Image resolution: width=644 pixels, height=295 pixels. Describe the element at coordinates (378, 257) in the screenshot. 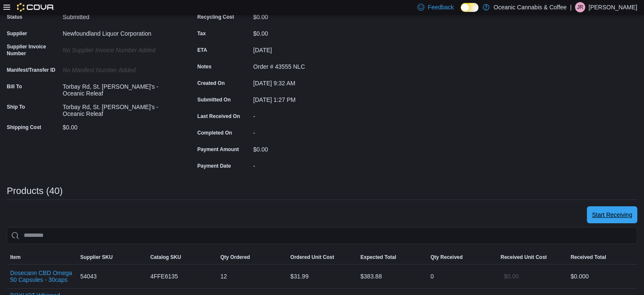

I see `span: Expected Total` at that location.